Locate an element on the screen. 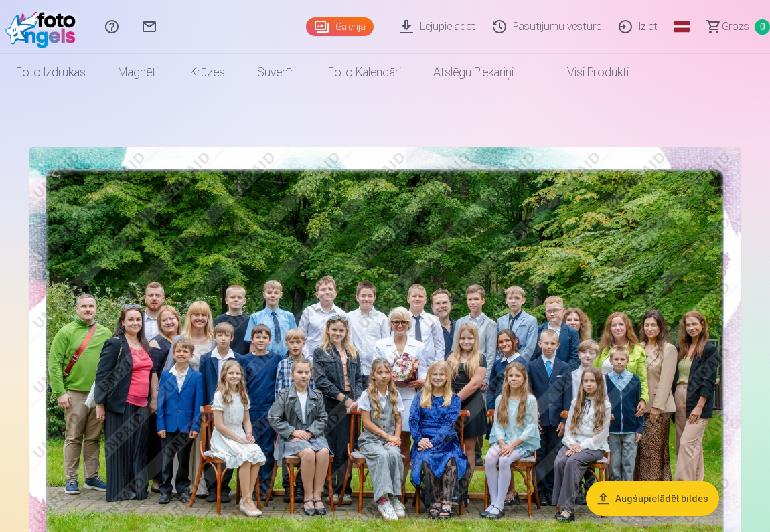 Image resolution: width=770 pixels, height=532 pixels. a: Krūzes is located at coordinates (207, 72).